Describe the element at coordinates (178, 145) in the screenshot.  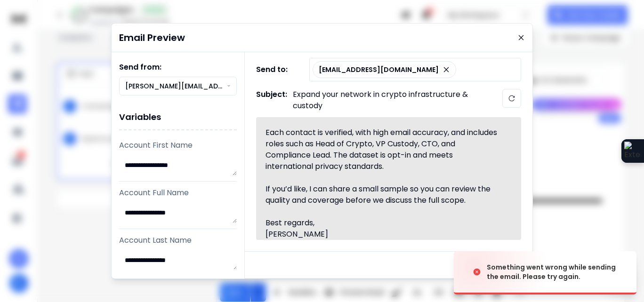
I see `p: Account First Name` at that location.